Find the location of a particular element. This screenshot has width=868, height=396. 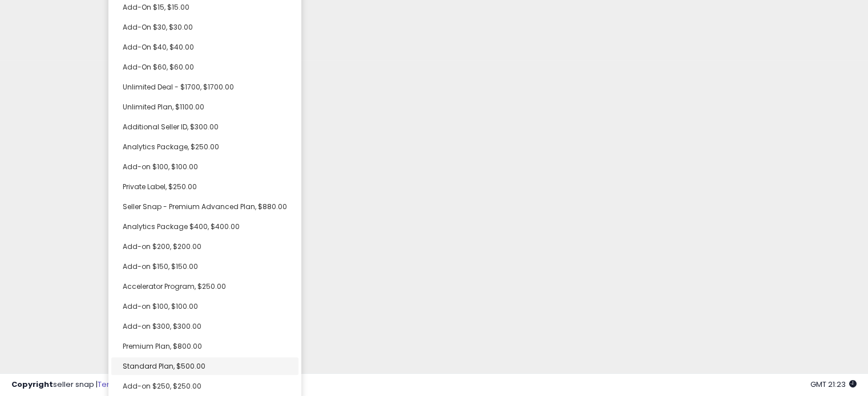

span: Add-On $30, $30.00 is located at coordinates (157, 26).